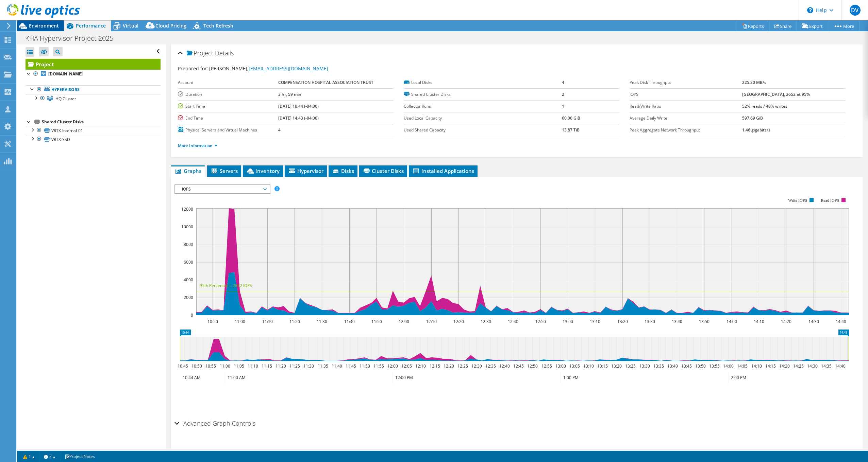 The width and height of the screenshot is (868, 462). I want to click on text: 13:40, so click(677, 321).